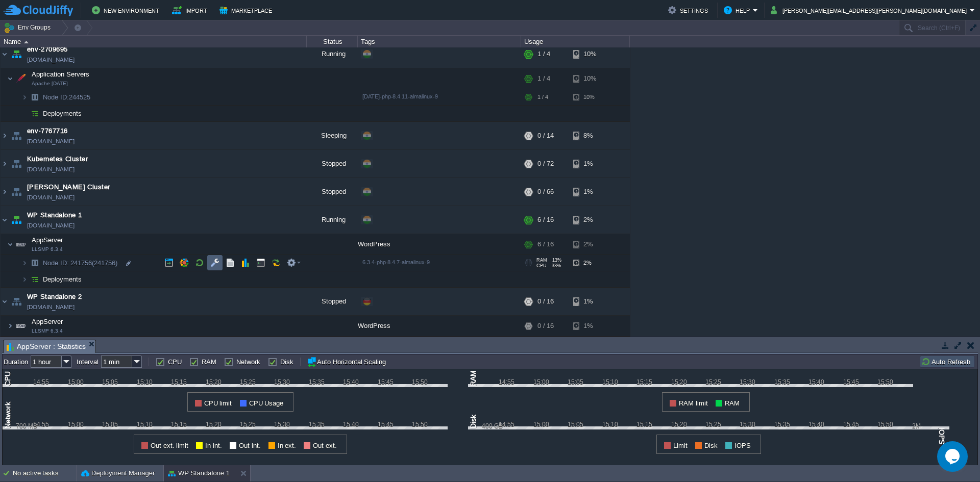 This screenshot has height=482, width=980. What do you see at coordinates (67, 97) in the screenshot?
I see `a: Node ID:244525` at bounding box center [67, 97].